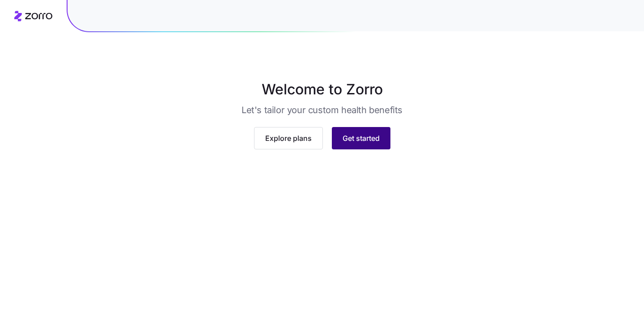  What do you see at coordinates (288, 138) in the screenshot?
I see `span: Explore plans` at bounding box center [288, 138].